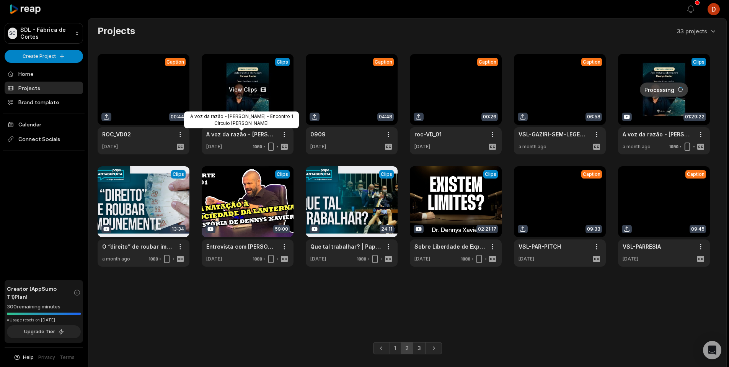 The image size is (729, 367). Describe the element at coordinates (318, 134) in the screenshot. I see `a: 0909` at that location.